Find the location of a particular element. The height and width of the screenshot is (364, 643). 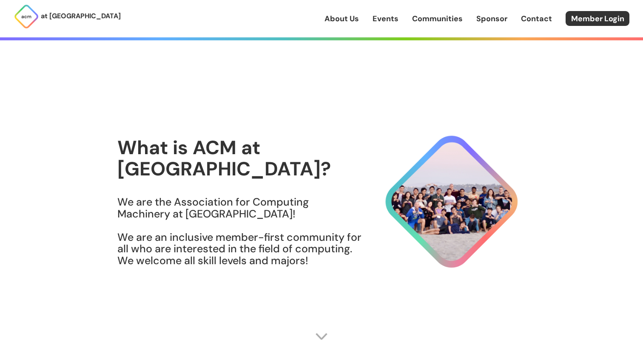

img: ACM Logo is located at coordinates (26, 17).